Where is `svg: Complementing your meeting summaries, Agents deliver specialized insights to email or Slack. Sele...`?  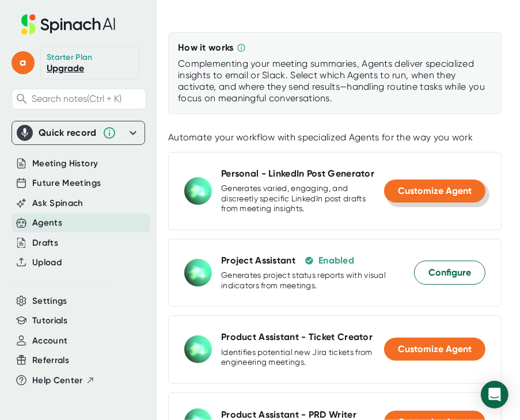
svg: Complementing your meeting summaries, Agents deliver specialized insights to email or Slack. Sele... is located at coordinates (241, 48).